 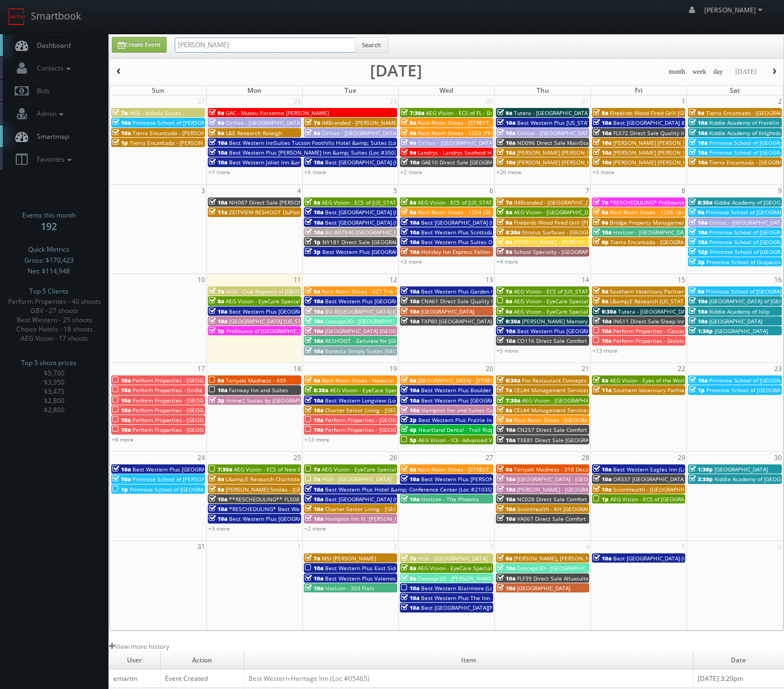 I want to click on span: Rack Room Shoes - Newnan Crossings (No Rush), so click(x=384, y=381).